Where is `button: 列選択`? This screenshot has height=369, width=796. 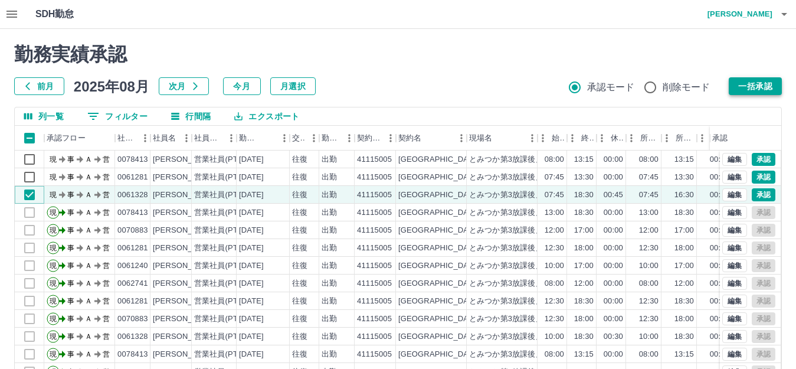 button: 列選択 is located at coordinates (44, 116).